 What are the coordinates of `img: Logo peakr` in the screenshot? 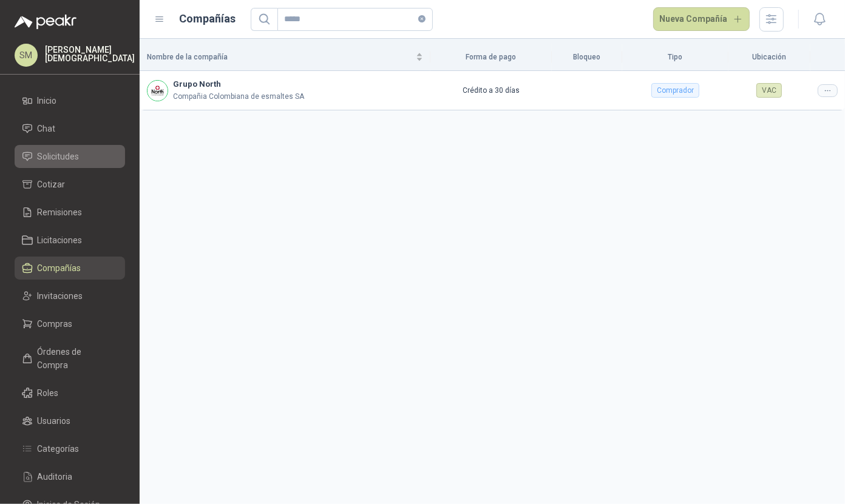 It's located at (46, 22).